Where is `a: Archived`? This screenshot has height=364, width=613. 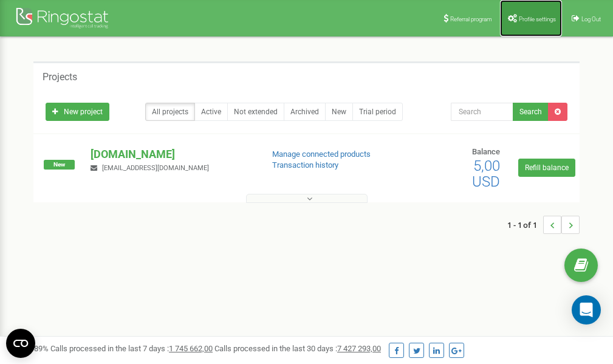
a: Archived is located at coordinates (304, 112).